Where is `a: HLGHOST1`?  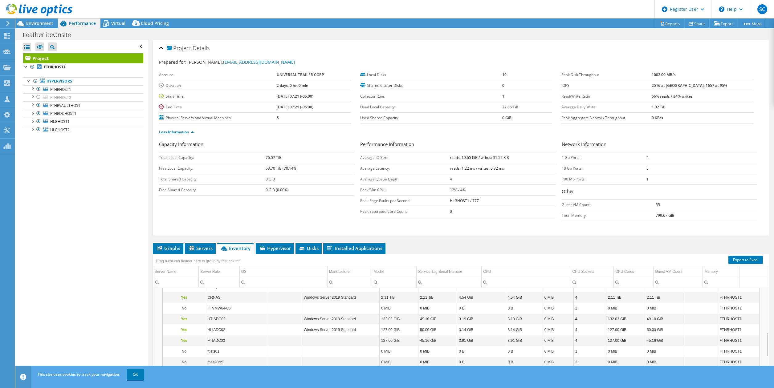 a: HLGHOST1 is located at coordinates (83, 122).